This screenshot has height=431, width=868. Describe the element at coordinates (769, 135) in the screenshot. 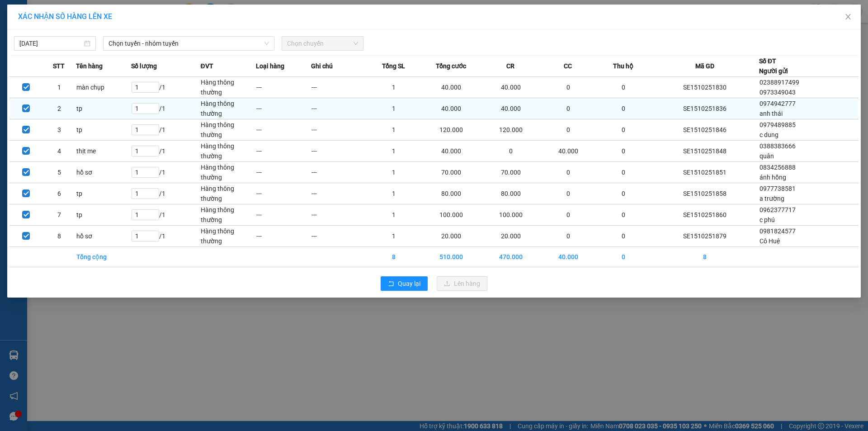

I see `span: c dung` at that location.